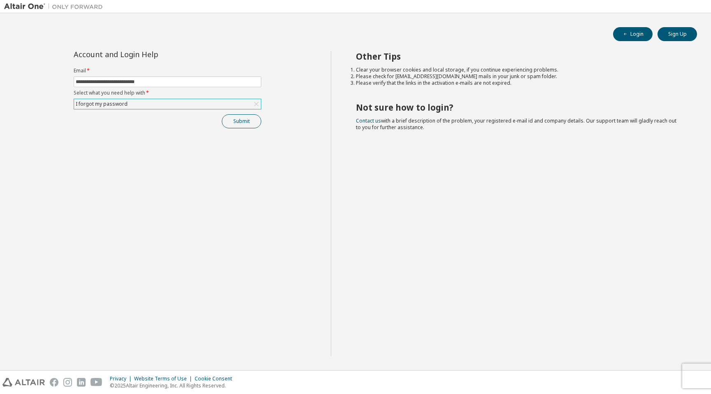 The image size is (711, 394). Describe the element at coordinates (519, 70) in the screenshot. I see `li: Clear your browser cookies and local storage, if you continue experiencing problems.` at that location.